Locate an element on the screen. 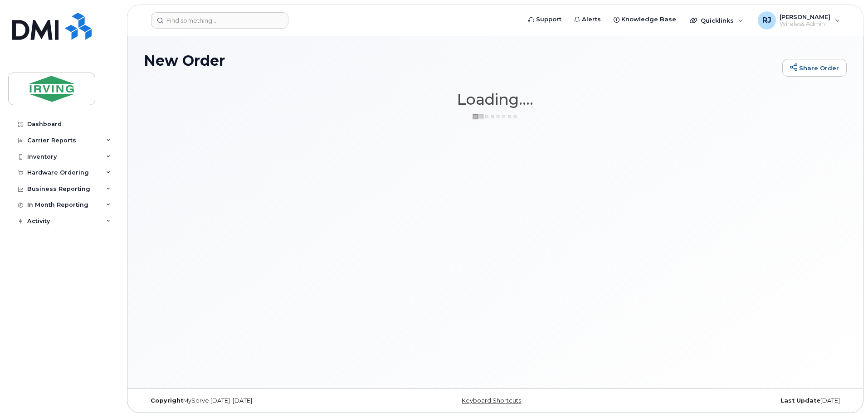 The height and width of the screenshot is (413, 868). a: Share Order is located at coordinates (815, 68).